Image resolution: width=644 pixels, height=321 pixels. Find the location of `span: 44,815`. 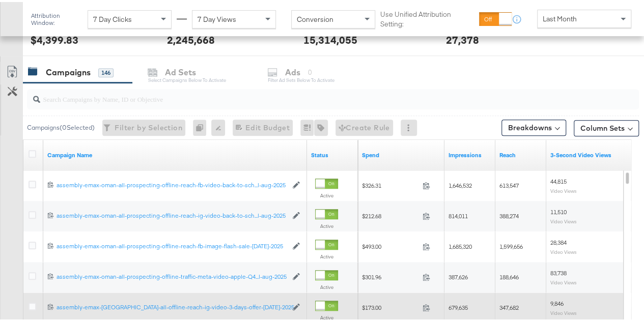

span: 44,815 is located at coordinates (559, 179).